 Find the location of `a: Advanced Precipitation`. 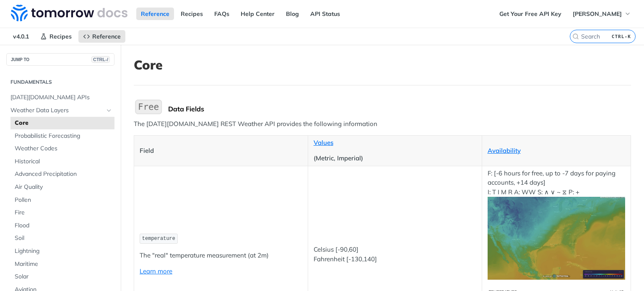

a: Advanced Precipitation is located at coordinates (62, 174).